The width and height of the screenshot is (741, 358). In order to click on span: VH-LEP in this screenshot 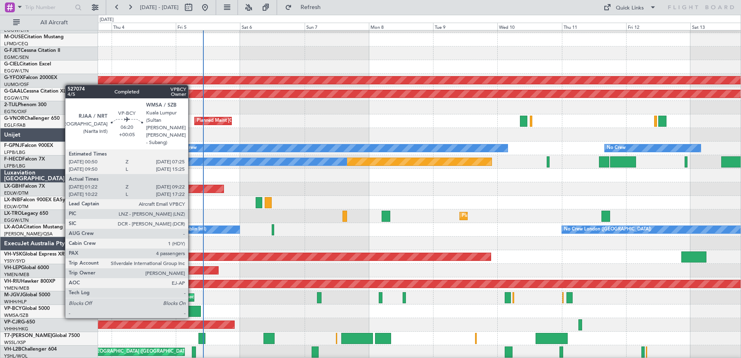, I will do `click(12, 268)`.